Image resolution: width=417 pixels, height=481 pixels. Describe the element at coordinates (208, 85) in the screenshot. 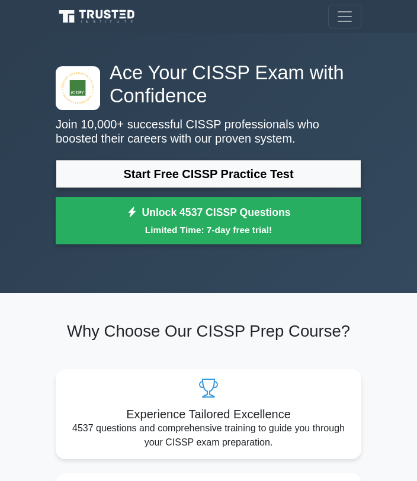

I see `h1: Ace Your CISSP Exam with Confidence` at that location.